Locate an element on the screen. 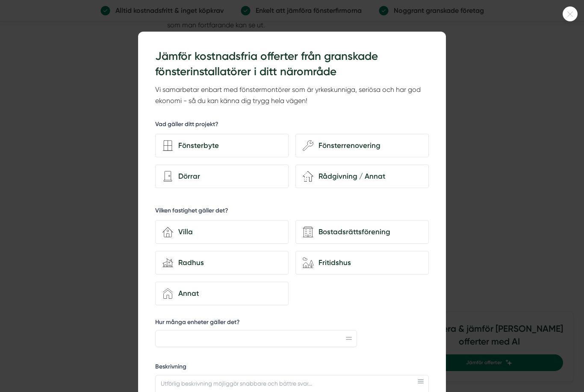  label: Beskrivning is located at coordinates (292, 368).